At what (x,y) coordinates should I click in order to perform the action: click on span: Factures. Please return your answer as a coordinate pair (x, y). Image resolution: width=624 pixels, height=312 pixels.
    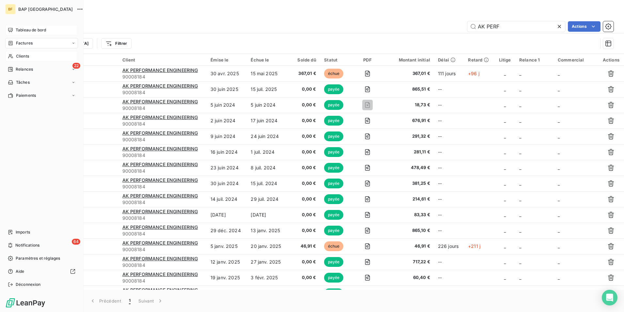
    Looking at the image, I should click on (24, 43).